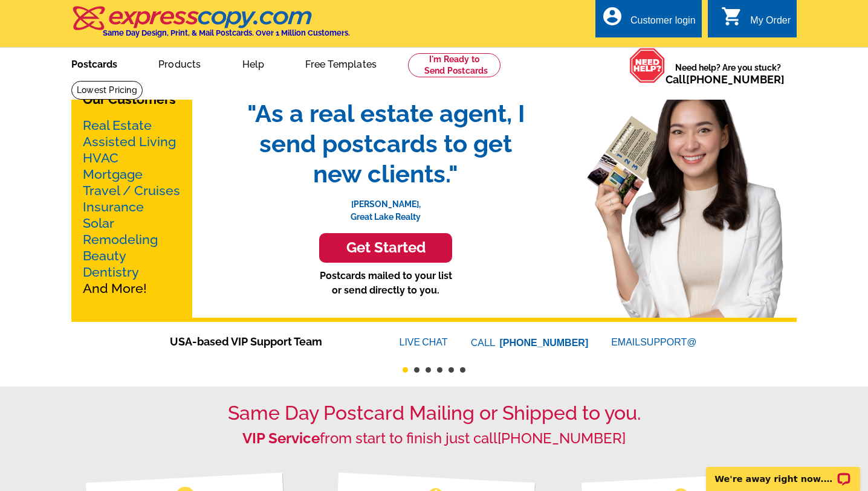  What do you see at coordinates (484, 343) in the screenshot?
I see `font: CALL` at bounding box center [484, 343].